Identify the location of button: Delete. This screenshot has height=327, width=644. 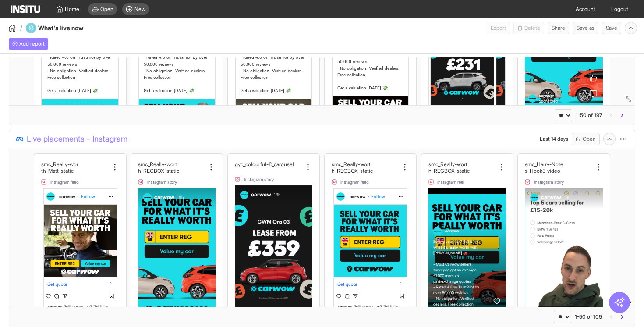
(529, 28).